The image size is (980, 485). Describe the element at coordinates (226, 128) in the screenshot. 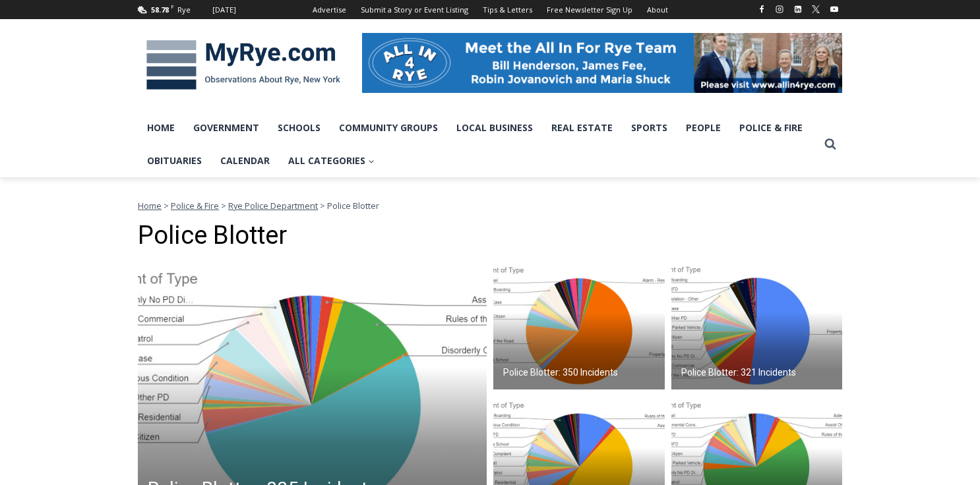

I see `a: Government` at that location.